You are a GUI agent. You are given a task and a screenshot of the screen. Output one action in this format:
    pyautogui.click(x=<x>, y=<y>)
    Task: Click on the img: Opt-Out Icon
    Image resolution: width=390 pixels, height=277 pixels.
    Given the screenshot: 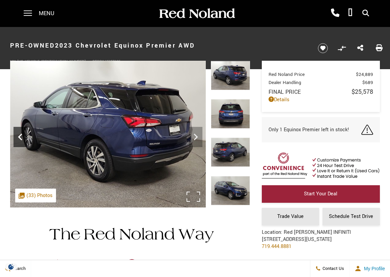 What is the action you would take?
    pyautogui.click(x=11, y=266)
    